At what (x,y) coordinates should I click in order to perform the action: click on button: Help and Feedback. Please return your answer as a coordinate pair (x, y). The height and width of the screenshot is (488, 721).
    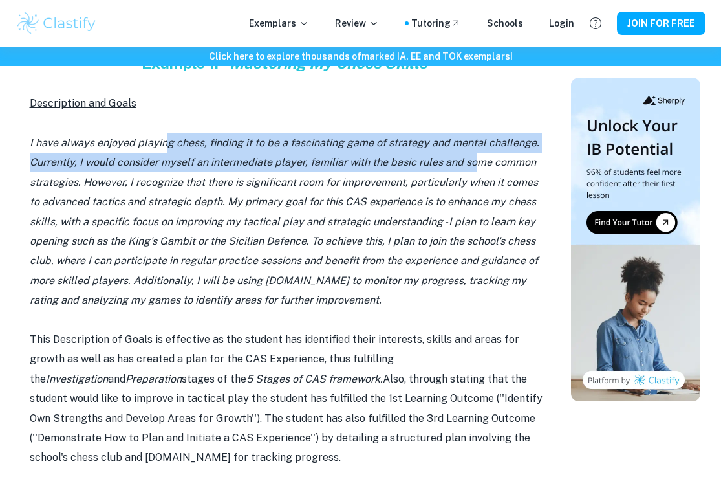
    Looking at the image, I should click on (596, 23).